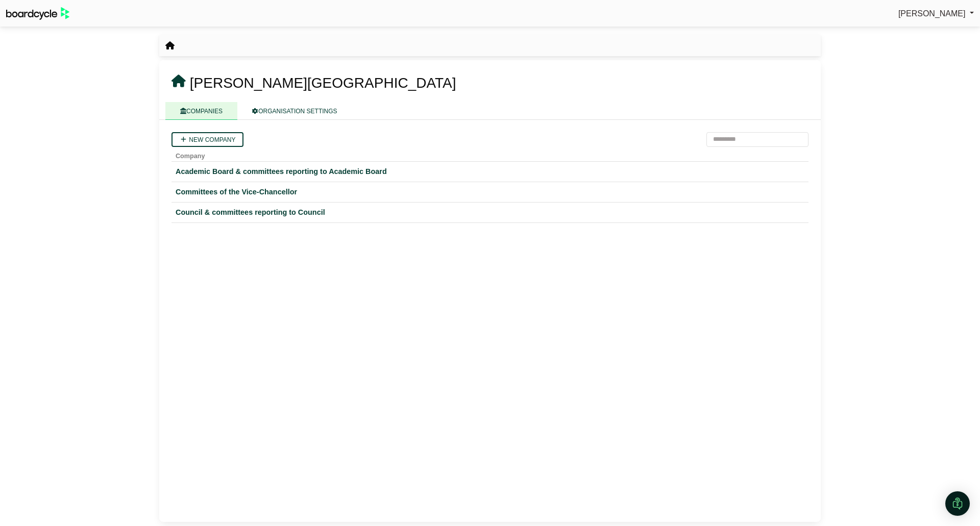 This screenshot has width=980, height=526. Describe the element at coordinates (490, 171) in the screenshot. I see `a: Academic Board & committees reporting to Academic Board` at that location.